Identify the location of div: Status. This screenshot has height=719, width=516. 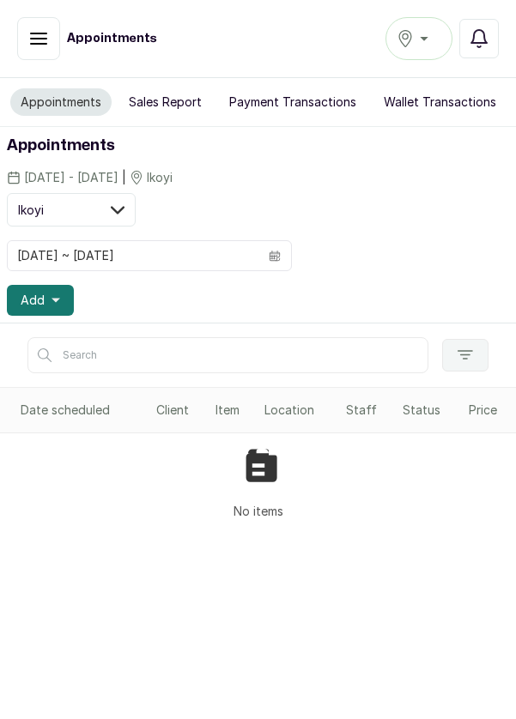
(428, 410).